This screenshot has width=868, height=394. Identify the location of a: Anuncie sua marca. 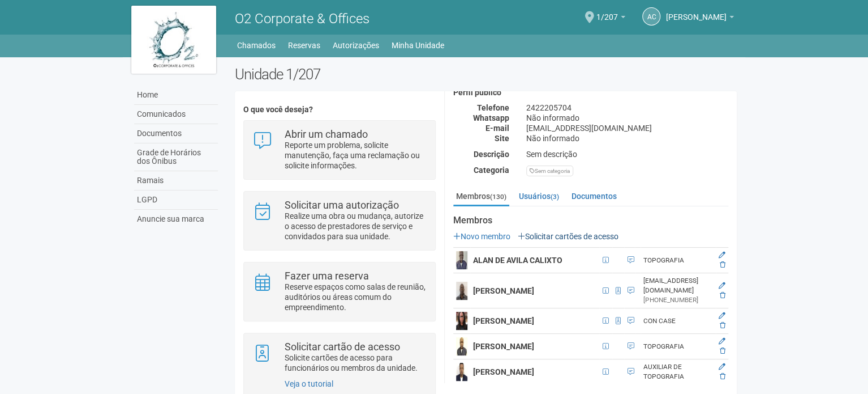
(176, 219).